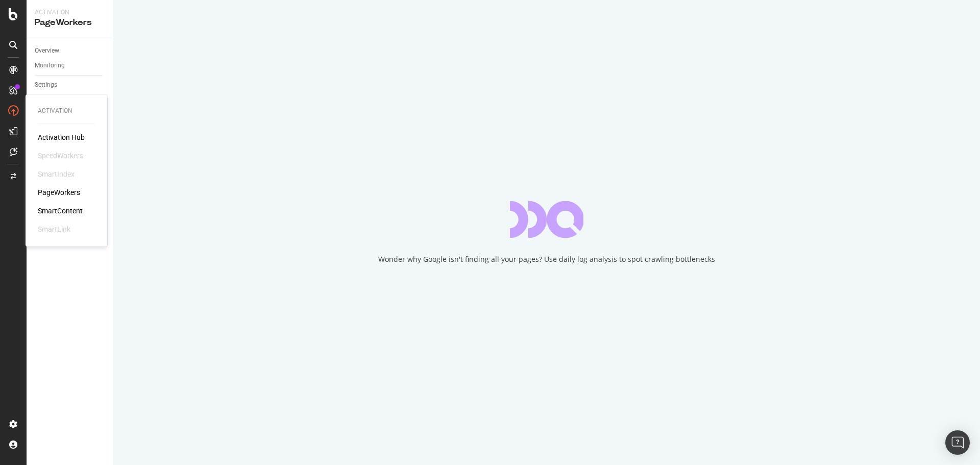 The width and height of the screenshot is (980, 465). Describe the element at coordinates (50, 65) in the screenshot. I see `div: Monitoring` at that location.